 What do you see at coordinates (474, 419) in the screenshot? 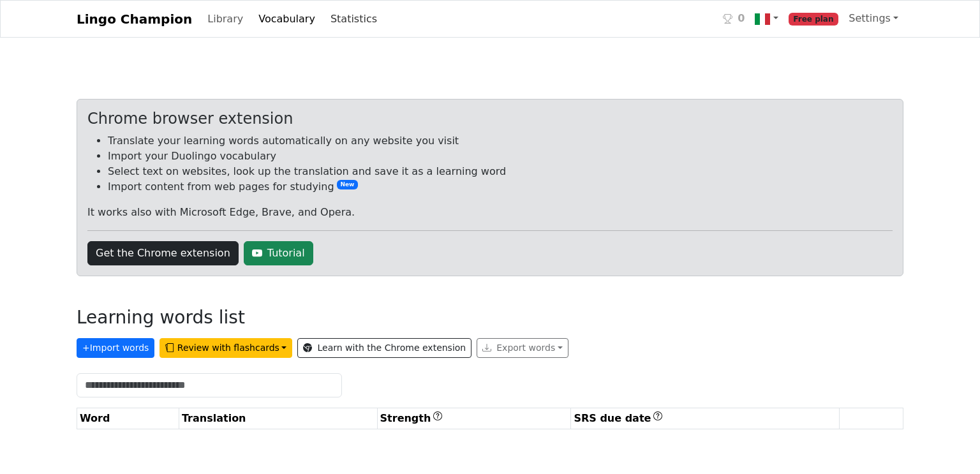
I see `th: Strength` at bounding box center [474, 419].